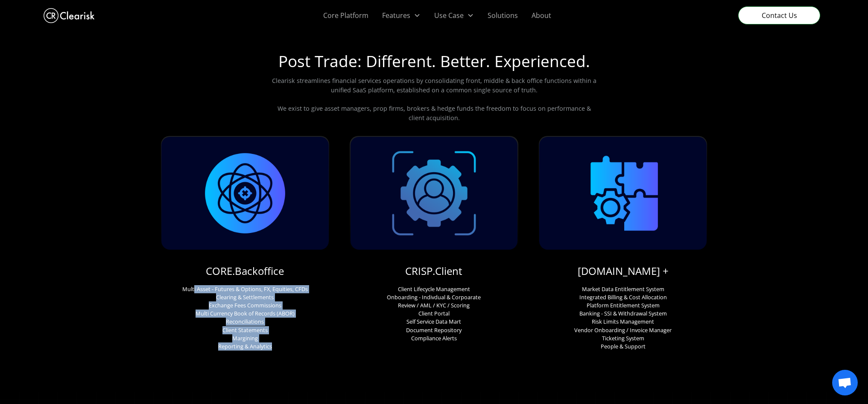 The image size is (868, 404). What do you see at coordinates (623, 318) in the screenshot?
I see `p: Market Data Entitlement System Integrated Billing & Cost Allocation Platform Entitlement System B...` at bounding box center [623, 318].